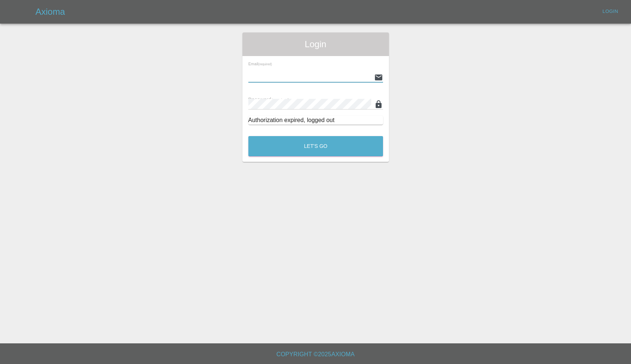  Describe the element at coordinates (269, 100) in the screenshot. I see `span: Password` at that location.